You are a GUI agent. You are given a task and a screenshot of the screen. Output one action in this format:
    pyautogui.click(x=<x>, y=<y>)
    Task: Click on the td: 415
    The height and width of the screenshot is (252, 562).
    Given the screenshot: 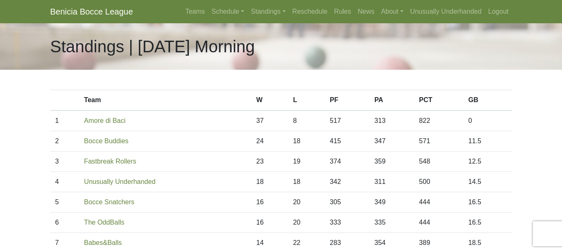 What is the action you would take?
    pyautogui.click(x=347, y=141)
    